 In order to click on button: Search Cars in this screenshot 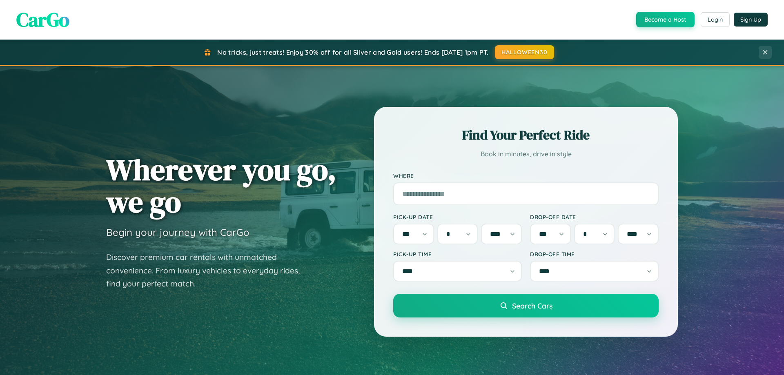, I will do `click(526, 306)`.